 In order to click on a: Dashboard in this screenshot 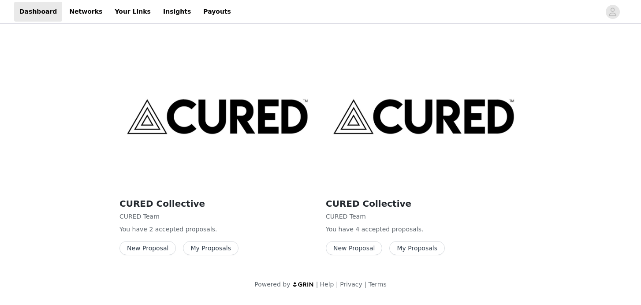, I will do `click(38, 11)`.